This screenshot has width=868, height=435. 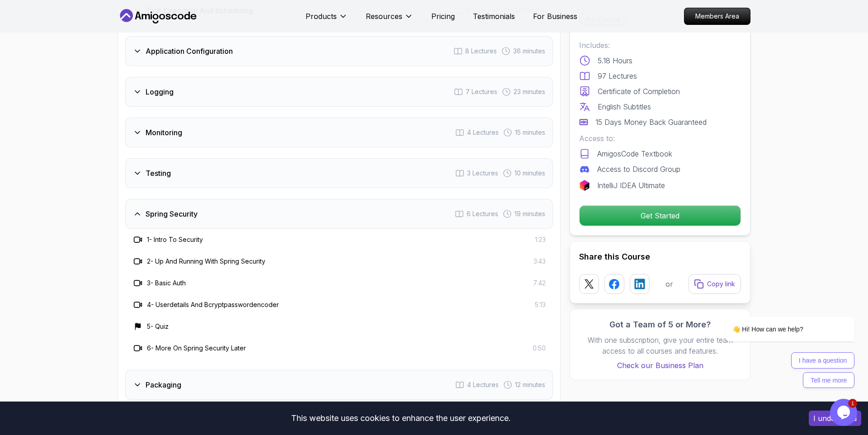 What do you see at coordinates (660, 345) in the screenshot?
I see `p: With one subscription, give your entire team access to all courses and features.` at bounding box center [660, 345].